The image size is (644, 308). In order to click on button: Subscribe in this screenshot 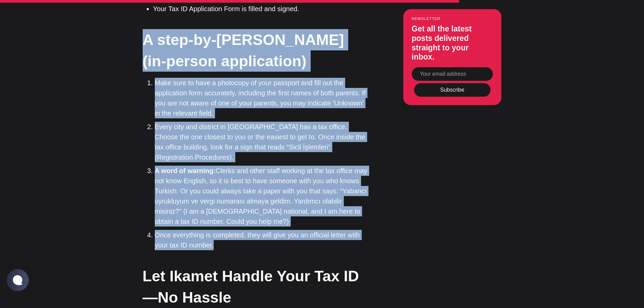, I will do `click(453, 90)`.